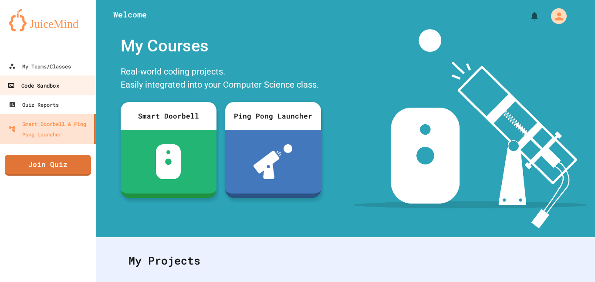 The width and height of the screenshot is (595, 282). I want to click on div: Code Sandbox, so click(33, 85).